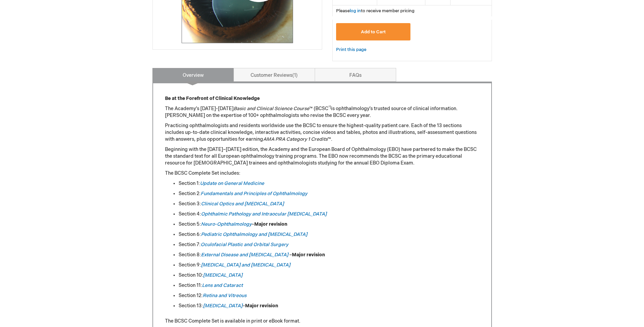  I want to click on li: Section 8: –, so click(329, 255).